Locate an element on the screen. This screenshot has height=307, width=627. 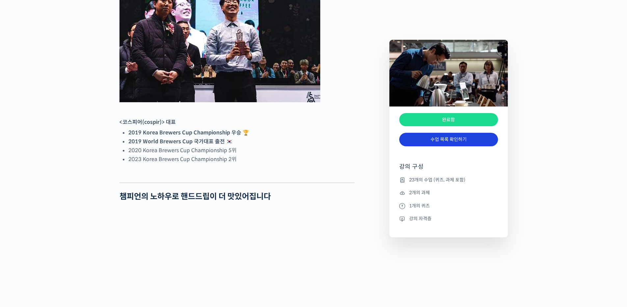
li: 23개의 수업 (퀴즈, 과제 포함) is located at coordinates (448, 180).